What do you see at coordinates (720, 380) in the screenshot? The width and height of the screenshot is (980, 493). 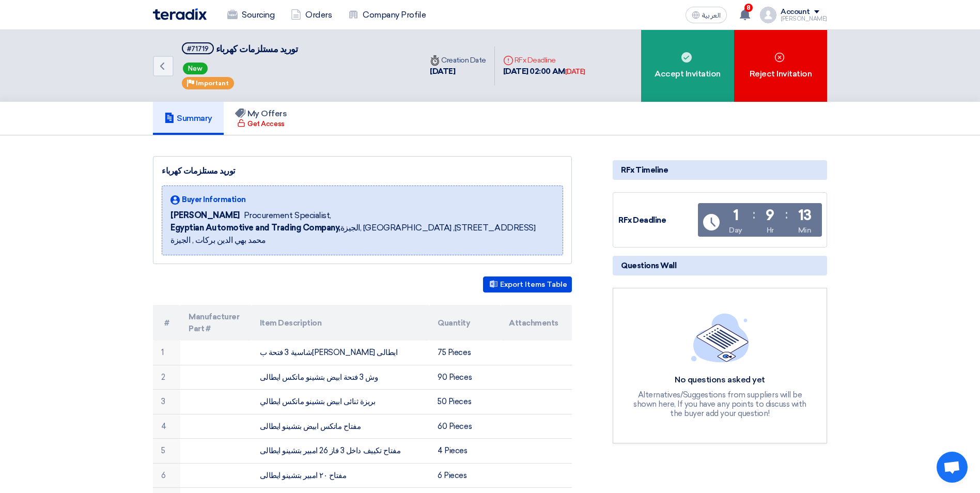 I see `div: No questions asked yet` at bounding box center [720, 380].